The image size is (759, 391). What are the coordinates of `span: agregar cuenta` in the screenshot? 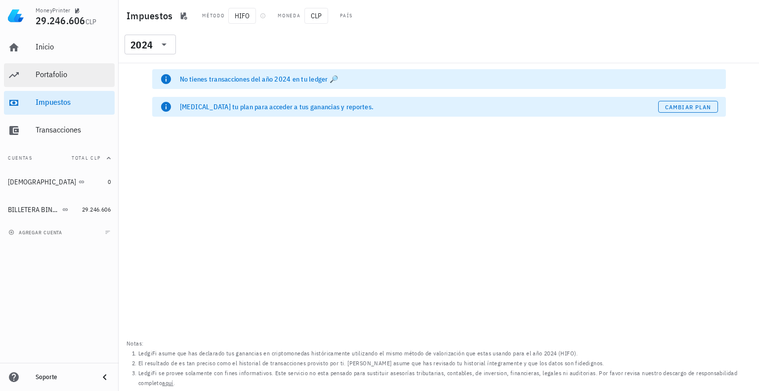 It's located at (36, 232).